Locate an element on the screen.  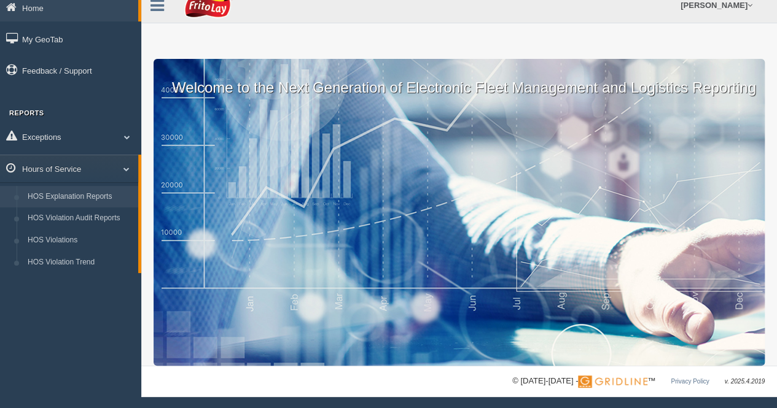
img: Gridline is located at coordinates (612, 382).